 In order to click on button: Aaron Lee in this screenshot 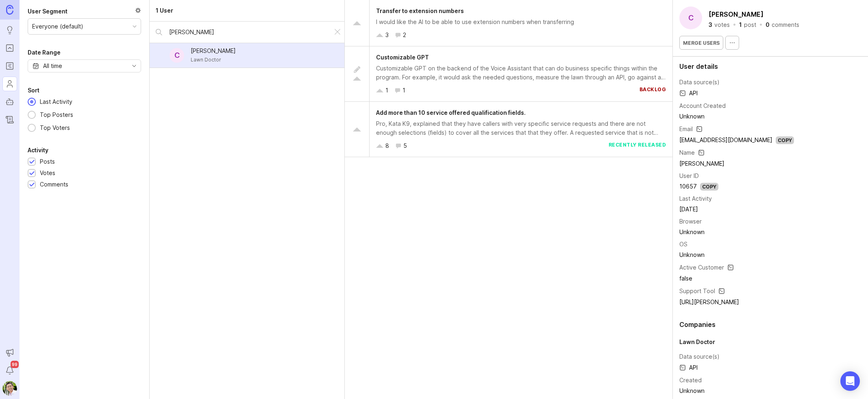, I will do `click(10, 388)`.